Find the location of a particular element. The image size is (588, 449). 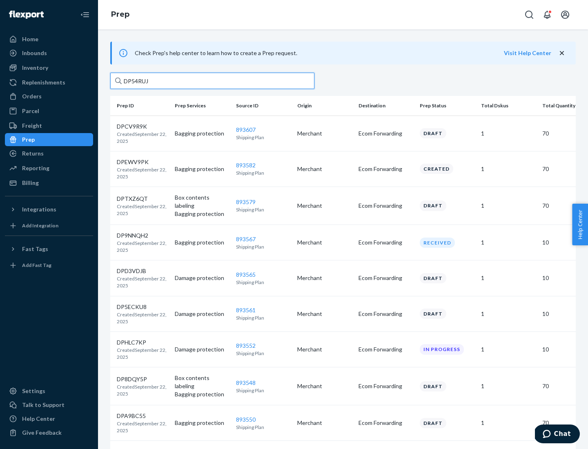

div: Billing is located at coordinates (30, 183).